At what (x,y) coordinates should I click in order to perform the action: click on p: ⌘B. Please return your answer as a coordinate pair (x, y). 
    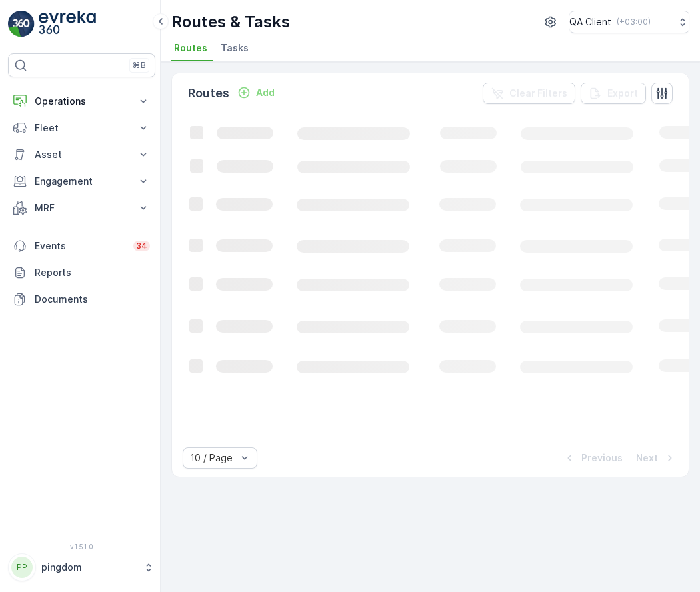
    Looking at the image, I should click on (140, 65).